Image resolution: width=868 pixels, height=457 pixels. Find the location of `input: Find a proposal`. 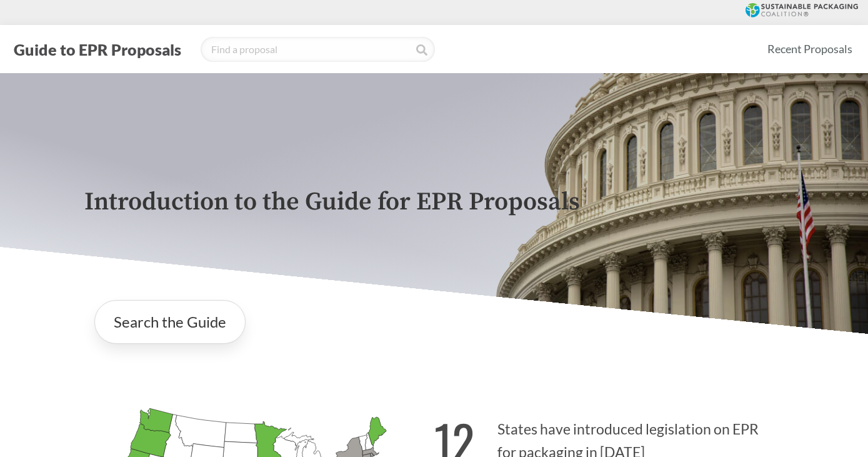

input: Find a proposal is located at coordinates (317, 49).